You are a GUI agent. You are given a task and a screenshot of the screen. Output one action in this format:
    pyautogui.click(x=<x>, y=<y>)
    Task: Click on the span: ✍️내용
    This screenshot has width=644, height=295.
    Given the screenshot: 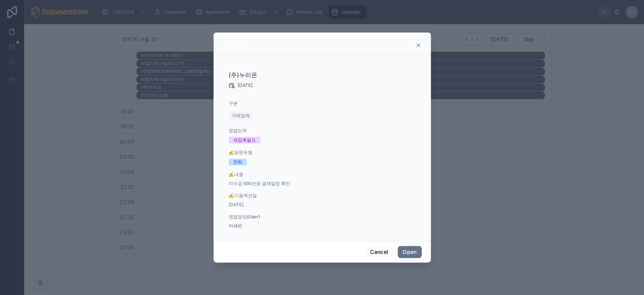 What is the action you would take?
    pyautogui.click(x=283, y=174)
    